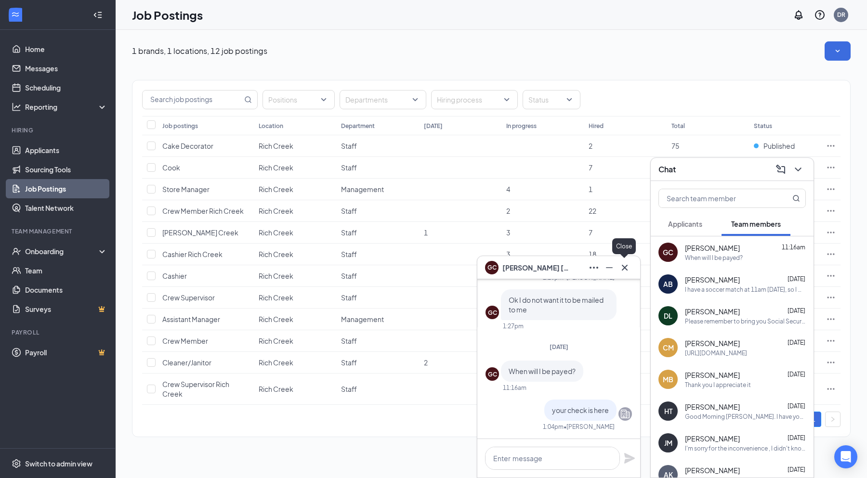 The height and width of the screenshot is (478, 867). Describe the element at coordinates (713, 258) in the screenshot. I see `div: When will I be payed?` at that location.